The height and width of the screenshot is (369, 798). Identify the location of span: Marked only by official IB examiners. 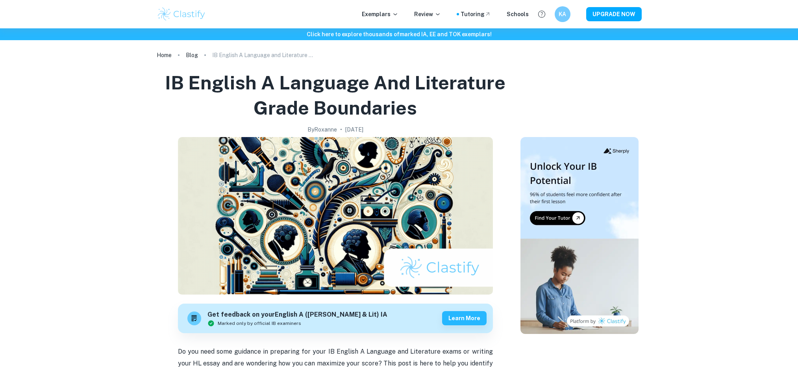
(259, 323).